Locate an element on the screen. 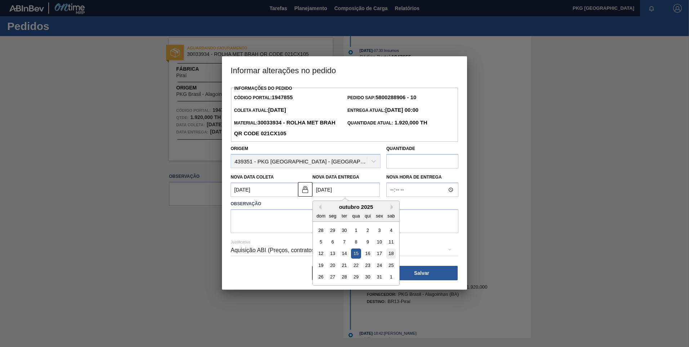 This screenshot has width=689, height=347. button: Previous Month is located at coordinates (319, 207).